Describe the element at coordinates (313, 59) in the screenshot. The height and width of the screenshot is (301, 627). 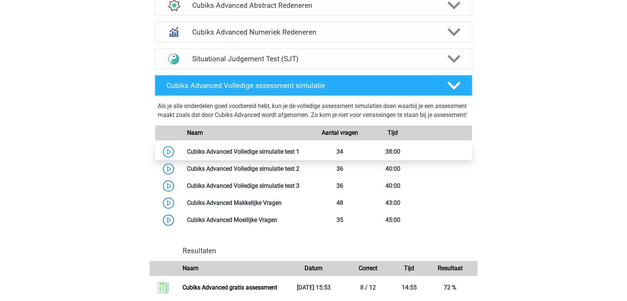
I see `a: situational judgement test Situational Judgement Test (SJT)` at that location.